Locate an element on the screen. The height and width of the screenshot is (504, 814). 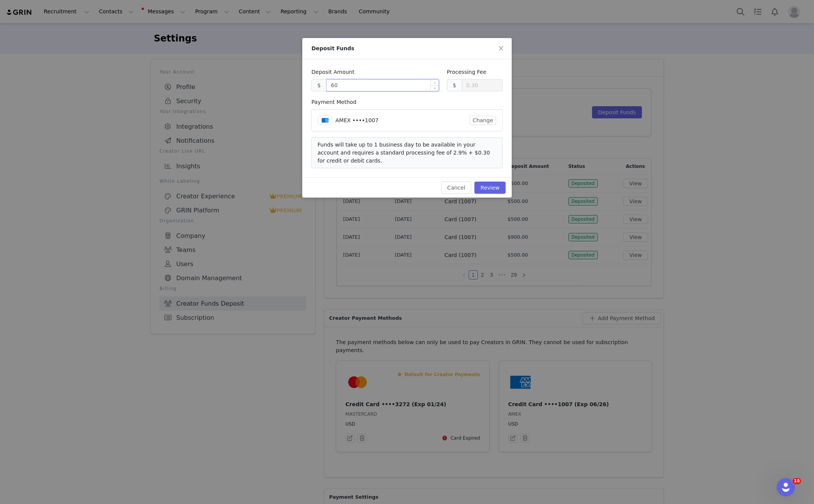
button: Cancel is located at coordinates (456, 188).